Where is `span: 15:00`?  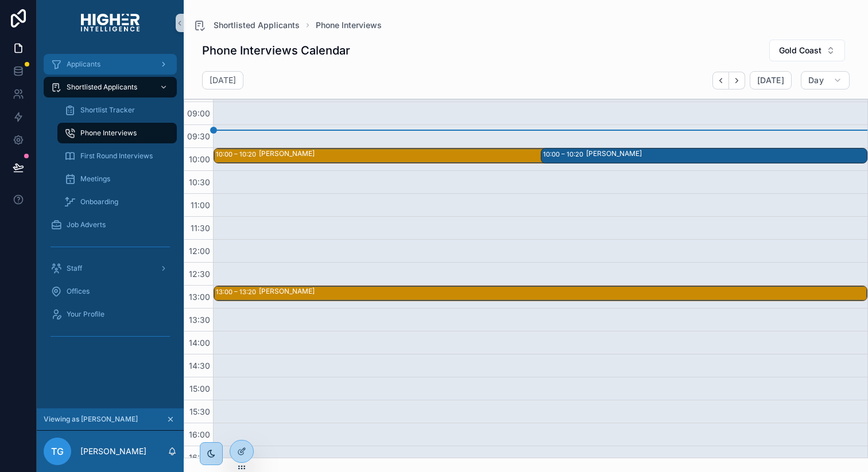
span: 15:00 is located at coordinates (199, 388).